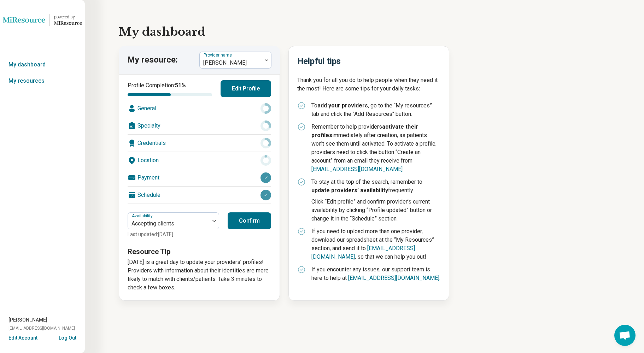 The height and width of the screenshot is (353, 644). I want to click on a: Lionspowered by, so click(43, 20).